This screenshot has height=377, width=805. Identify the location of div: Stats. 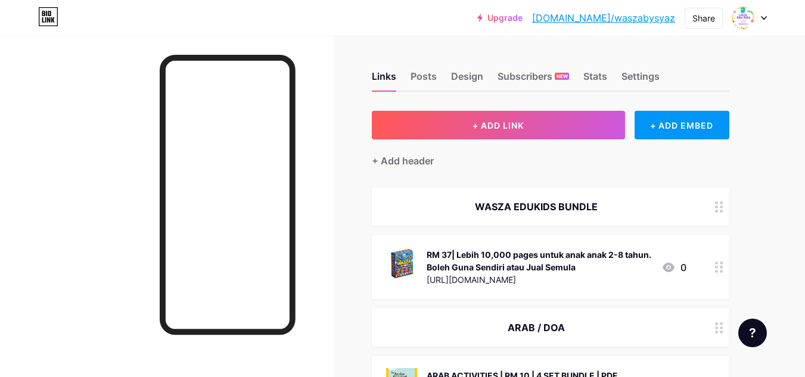
(596, 80).